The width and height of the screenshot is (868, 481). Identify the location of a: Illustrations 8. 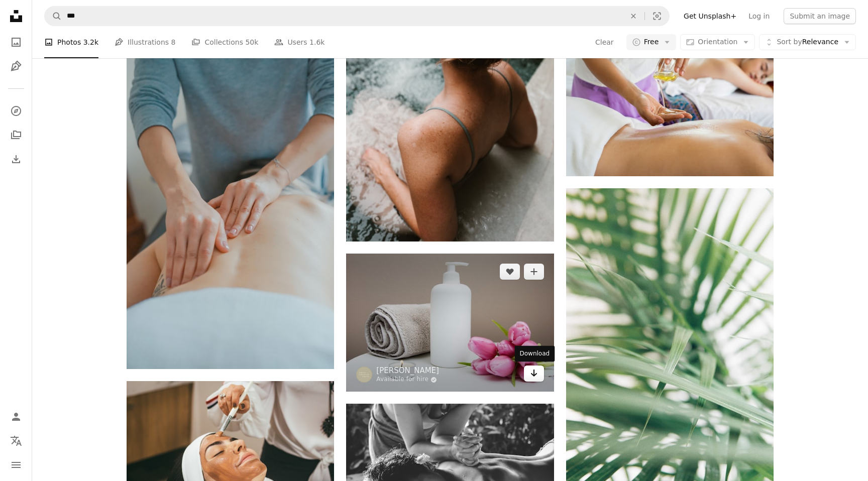
(145, 42).